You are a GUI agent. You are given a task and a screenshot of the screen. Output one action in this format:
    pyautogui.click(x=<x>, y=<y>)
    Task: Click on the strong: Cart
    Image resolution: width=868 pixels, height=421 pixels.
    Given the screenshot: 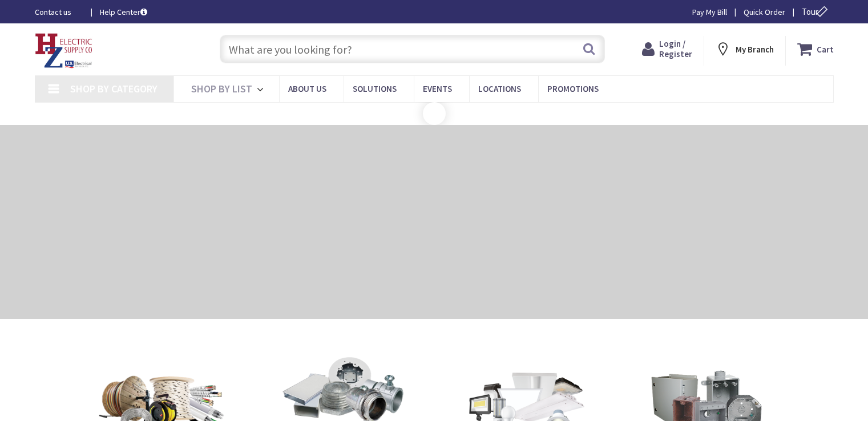 What is the action you would take?
    pyautogui.click(x=825, y=49)
    